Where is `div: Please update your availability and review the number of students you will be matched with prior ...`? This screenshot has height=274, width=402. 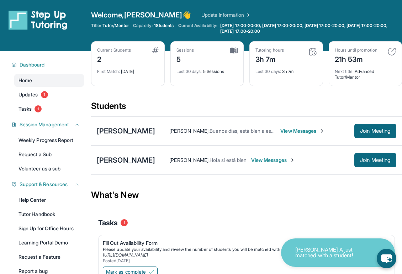 div: Please update your availability and review the number of students you will be matched with prior ... is located at coordinates (244, 249).